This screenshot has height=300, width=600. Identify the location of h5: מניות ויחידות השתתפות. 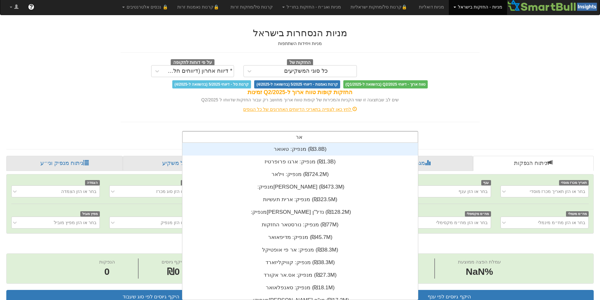
(300, 43).